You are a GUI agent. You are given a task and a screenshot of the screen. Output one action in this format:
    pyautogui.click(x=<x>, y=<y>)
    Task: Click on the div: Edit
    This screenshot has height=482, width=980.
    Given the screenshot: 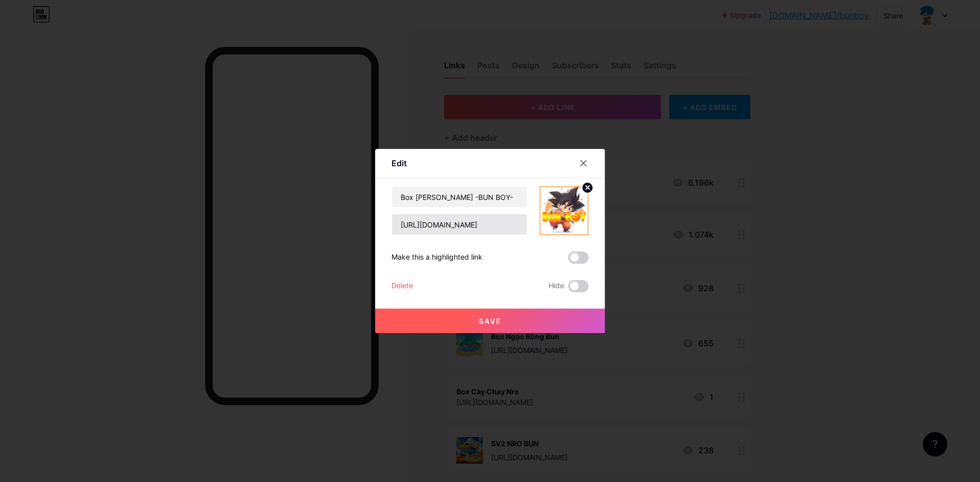 What is the action you would take?
    pyautogui.click(x=399, y=163)
    